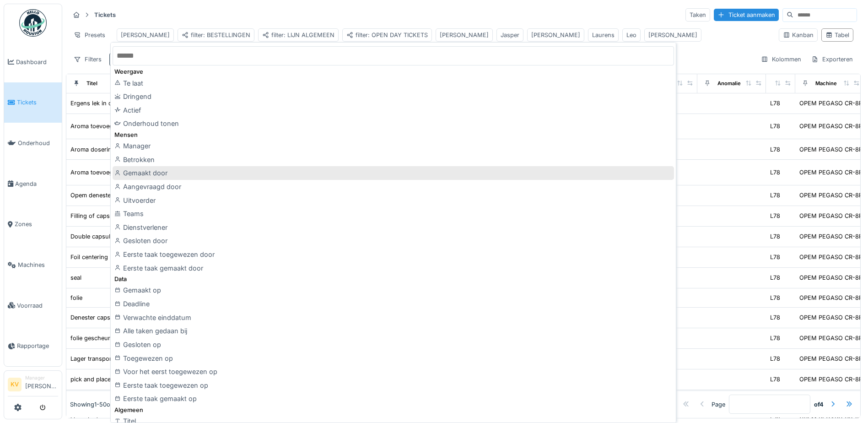 This screenshot has width=868, height=423. Describe the element at coordinates (393, 279) in the screenshot. I see `div: Data` at that location.